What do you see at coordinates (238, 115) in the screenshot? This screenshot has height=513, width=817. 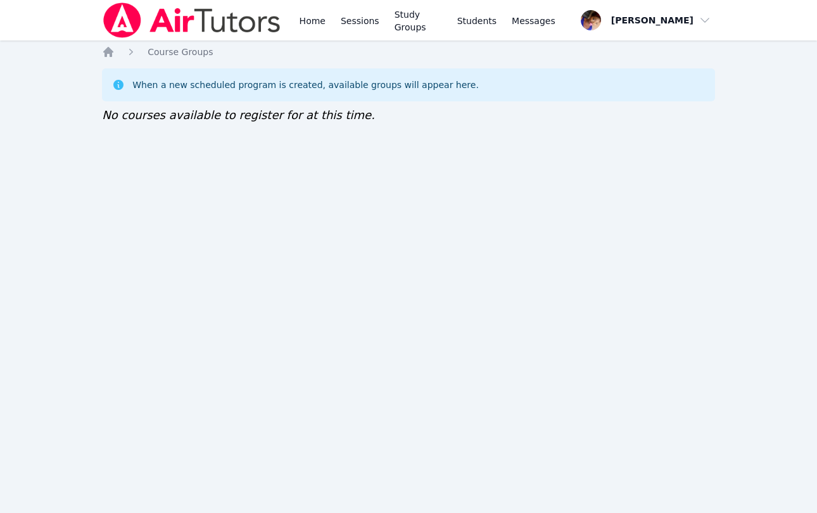 I see `span: No courses available to register for at this time.` at bounding box center [238, 115].